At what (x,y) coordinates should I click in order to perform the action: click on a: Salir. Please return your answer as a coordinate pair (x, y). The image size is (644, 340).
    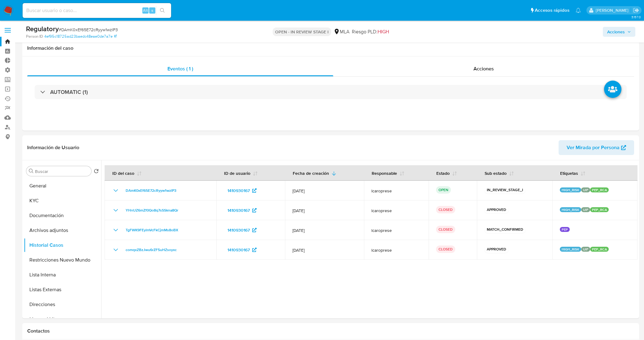
    Looking at the image, I should click on (636, 11).